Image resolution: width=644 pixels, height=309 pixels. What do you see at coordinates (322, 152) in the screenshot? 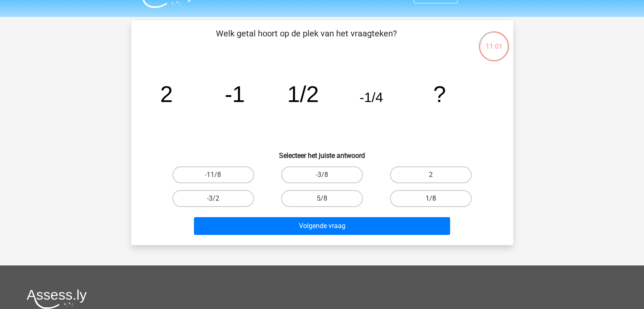
I see `h6: Selecteer het juiste antwoord` at bounding box center [322, 152].